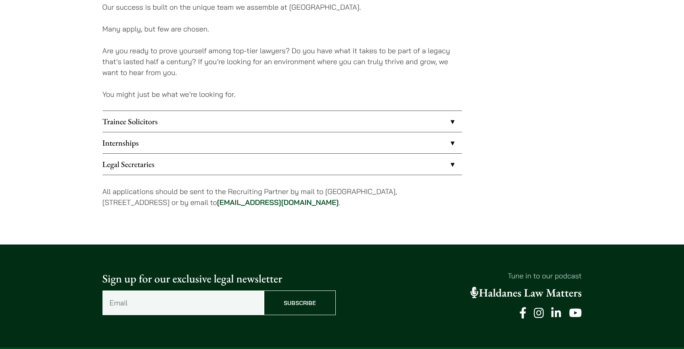 The width and height of the screenshot is (684, 349). What do you see at coordinates (282, 61) in the screenshot?
I see `p: Are you ready to prove yourself among top-tier lawyers? Do you have what it takes to be part of a...` at bounding box center [282, 61].